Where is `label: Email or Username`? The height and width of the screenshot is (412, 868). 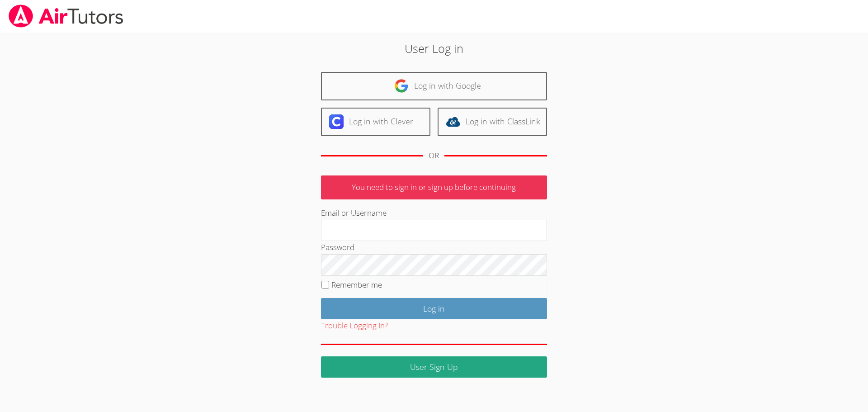
label: Email or Username is located at coordinates (354, 212).